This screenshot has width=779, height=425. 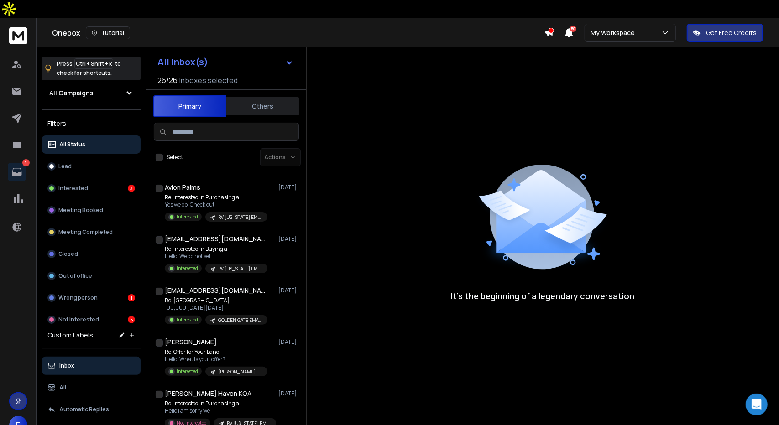 What do you see at coordinates (298, 33) in the screenshot?
I see `div: Onebox` at bounding box center [298, 33].